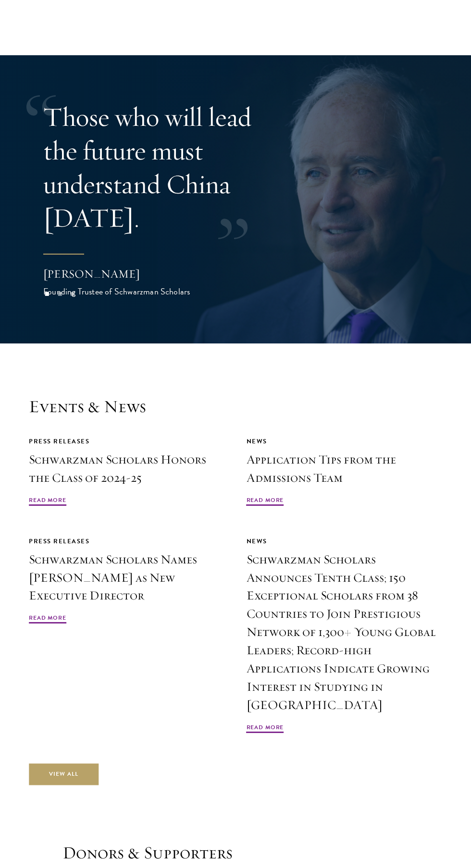  What do you see at coordinates (344, 633) in the screenshot?
I see `h3: Schwarzman Scholars Announces Tenth Class; 150 Exceptional Scholars from 38 Countries to Join Pre...` at bounding box center [344, 633].